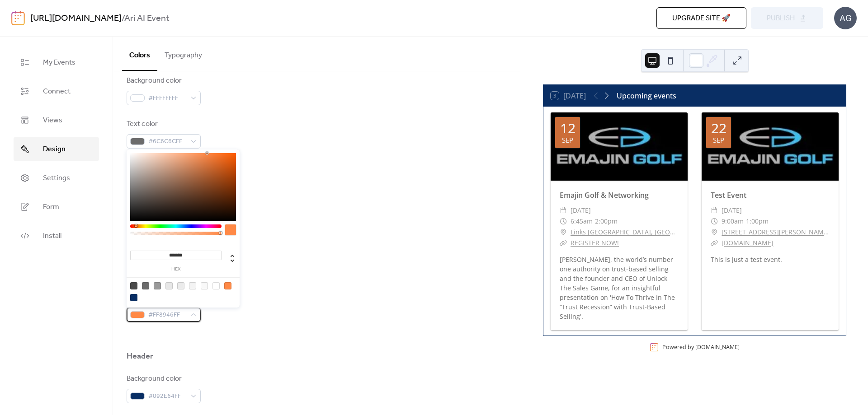 This screenshot has width=868, height=415. I want to click on span: #FFFFFFFF, so click(167, 98).